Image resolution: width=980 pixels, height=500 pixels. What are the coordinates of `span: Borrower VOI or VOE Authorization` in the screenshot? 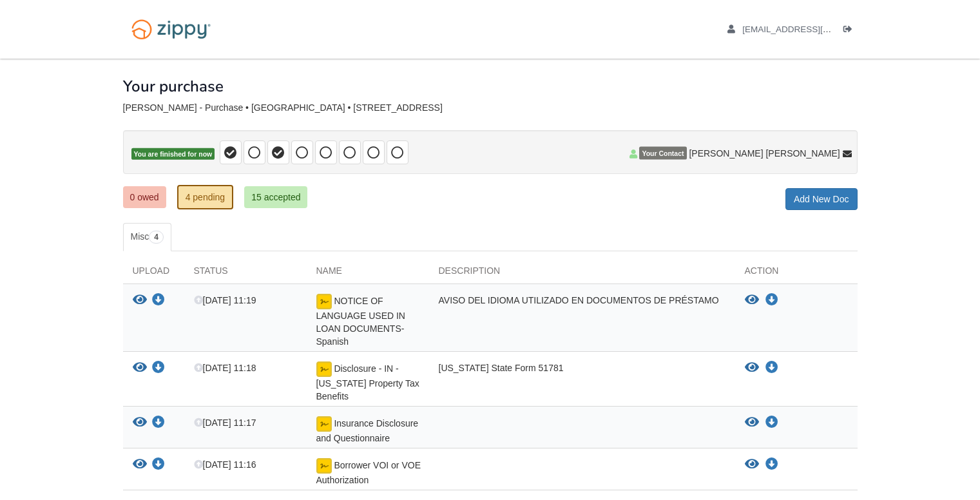 It's located at (368, 472).